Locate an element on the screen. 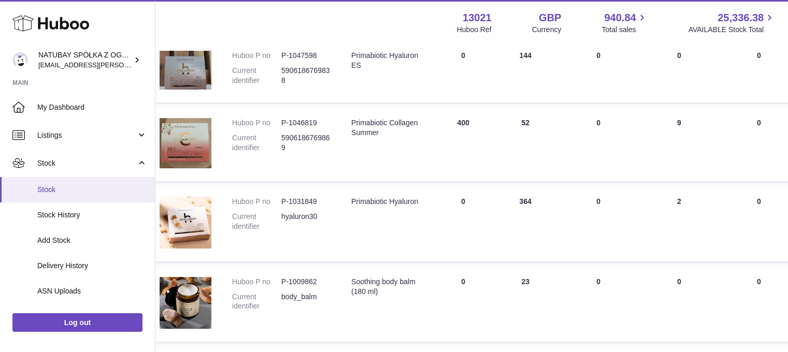 The width and height of the screenshot is (788, 352). span: 25,336.38 is located at coordinates (740, 18).